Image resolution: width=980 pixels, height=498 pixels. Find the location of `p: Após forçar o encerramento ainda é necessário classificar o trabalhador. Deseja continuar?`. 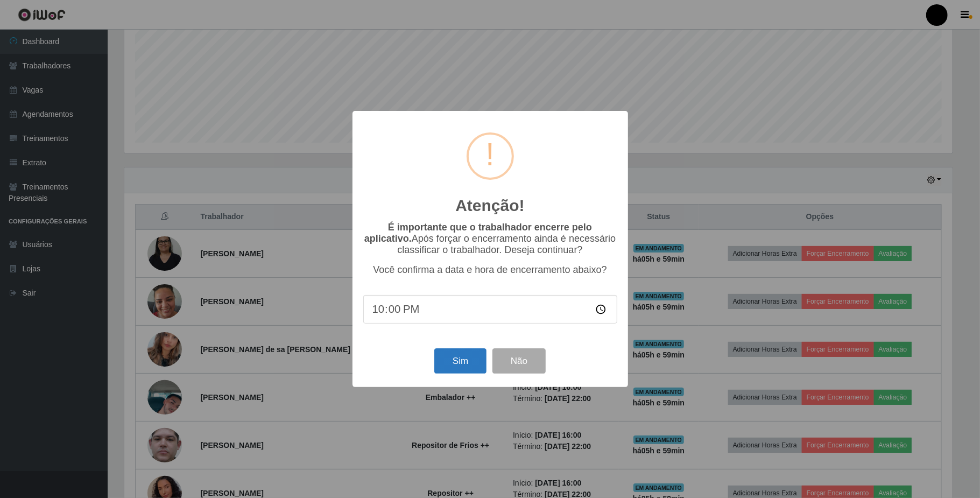

p: Após forçar o encerramento ainda é necessário classificar o trabalhador. Deseja continuar? is located at coordinates (490, 238).